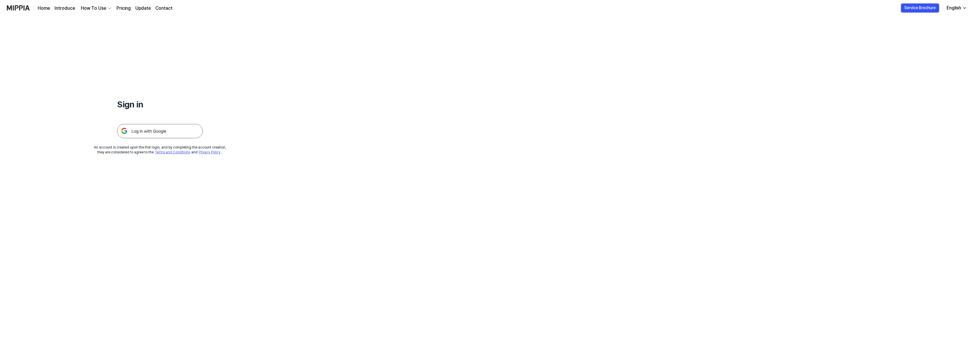 The image size is (980, 363). What do you see at coordinates (65, 8) in the screenshot?
I see `a: Introduce` at bounding box center [65, 8].